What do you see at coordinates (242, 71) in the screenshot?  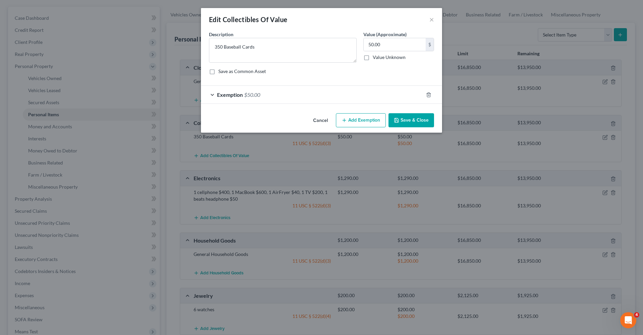 I see `label: Save as Common Asset` at bounding box center [242, 71].